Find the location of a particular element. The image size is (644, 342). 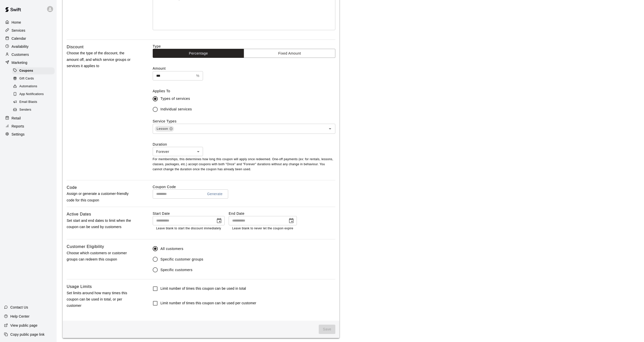

a: Email Blasts is located at coordinates (34, 102).